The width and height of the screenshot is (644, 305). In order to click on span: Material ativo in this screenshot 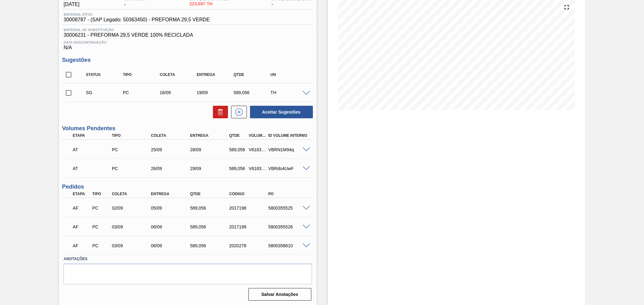, I will do `click(137, 14)`.